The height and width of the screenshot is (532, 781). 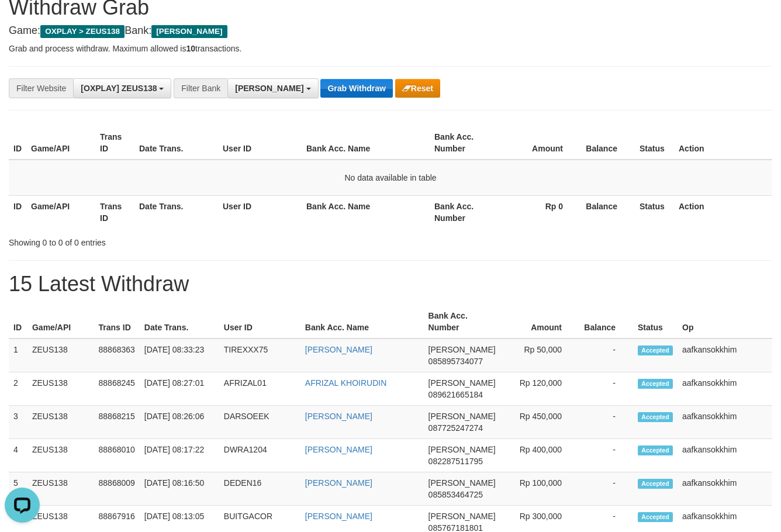 I want to click on td: 5, so click(x=18, y=489).